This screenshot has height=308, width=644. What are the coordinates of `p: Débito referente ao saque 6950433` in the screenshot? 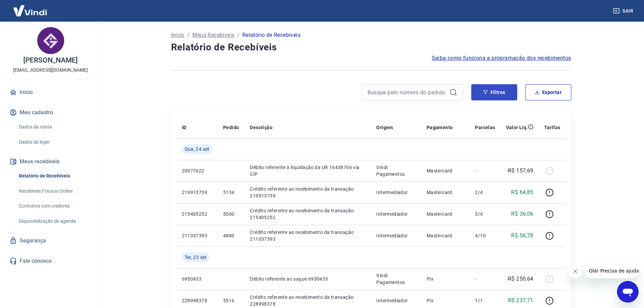 It's located at (308, 279).